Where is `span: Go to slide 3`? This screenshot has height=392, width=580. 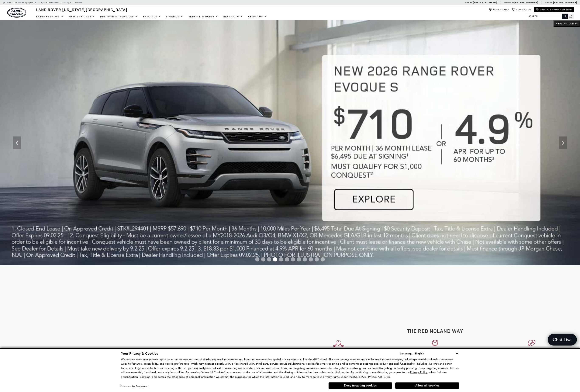
span: Go to slide 3 is located at coordinates (269, 259).